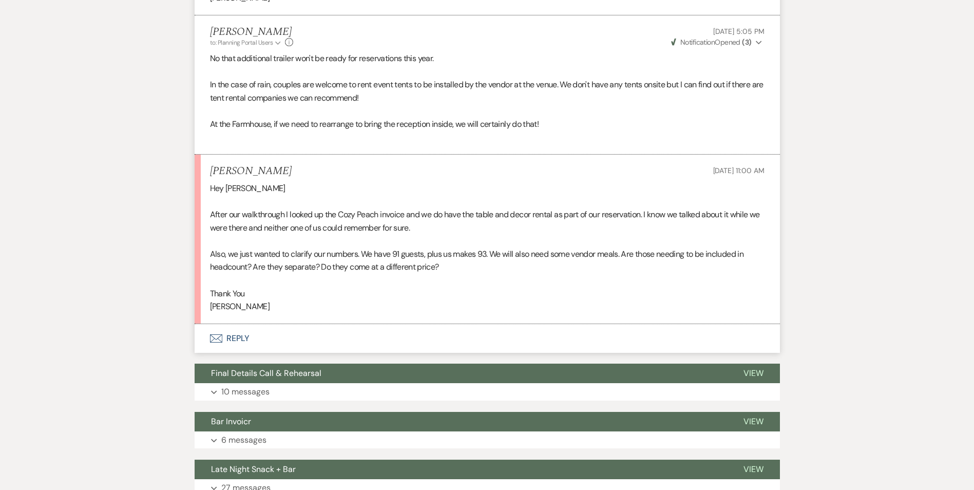  What do you see at coordinates (231, 421) in the screenshot?
I see `span: Bar Invoicr` at bounding box center [231, 421].